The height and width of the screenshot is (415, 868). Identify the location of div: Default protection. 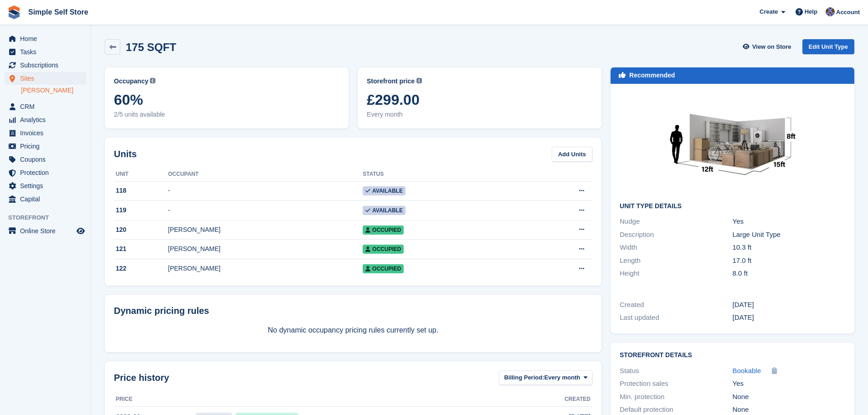
(675, 409).